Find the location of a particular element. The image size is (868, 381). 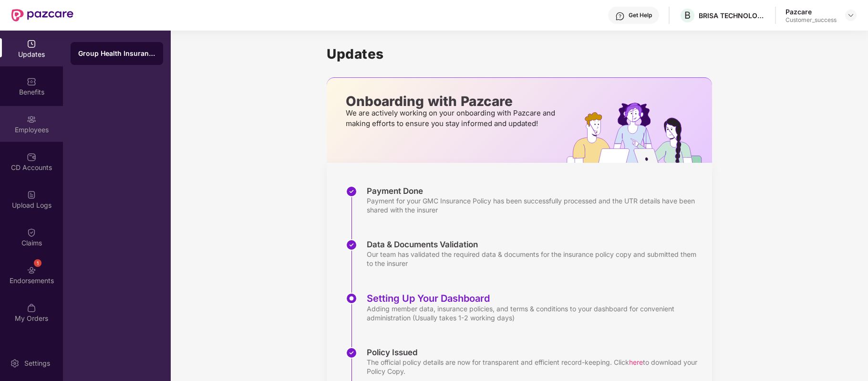

img: svg+xml;base64,PHN2ZyBpZD0iVXBsb2FkX0xvZ3MiIGRhdGEtbmFtZT0iVXBsb2FkIExvZ3MiIHhtbG5zPSJodHRwOi8vd3... is located at coordinates (31, 195).